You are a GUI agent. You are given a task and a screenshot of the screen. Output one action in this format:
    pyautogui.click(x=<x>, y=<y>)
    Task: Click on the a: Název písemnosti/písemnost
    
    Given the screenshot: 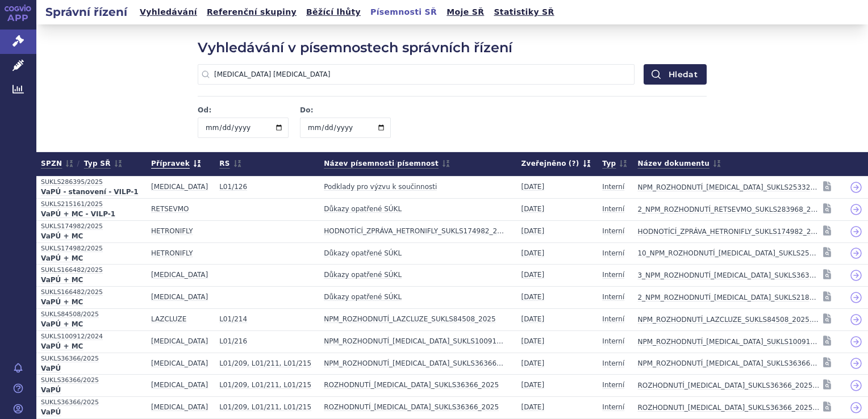 What is the action you would take?
    pyautogui.click(x=387, y=164)
    